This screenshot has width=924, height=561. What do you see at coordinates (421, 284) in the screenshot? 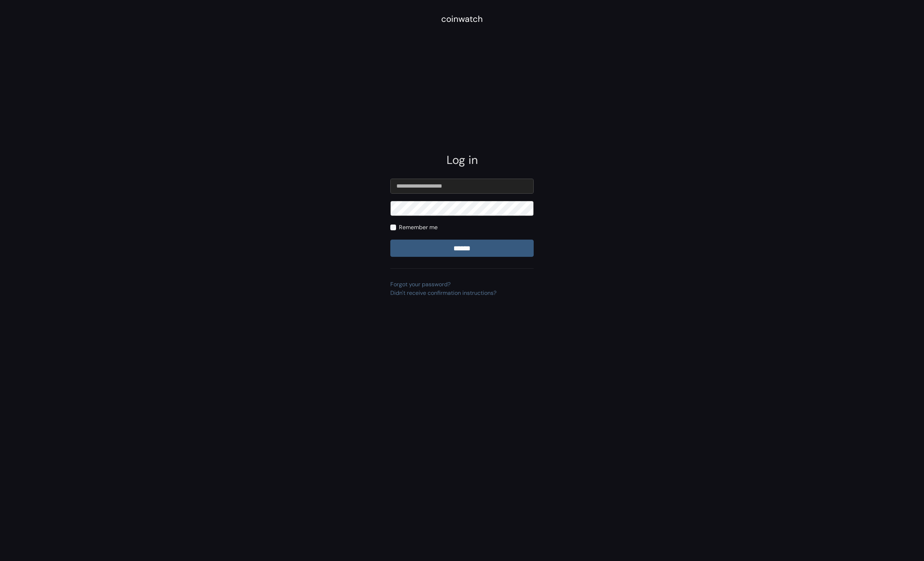
I see `a: Forgot your password?` at bounding box center [421, 284].